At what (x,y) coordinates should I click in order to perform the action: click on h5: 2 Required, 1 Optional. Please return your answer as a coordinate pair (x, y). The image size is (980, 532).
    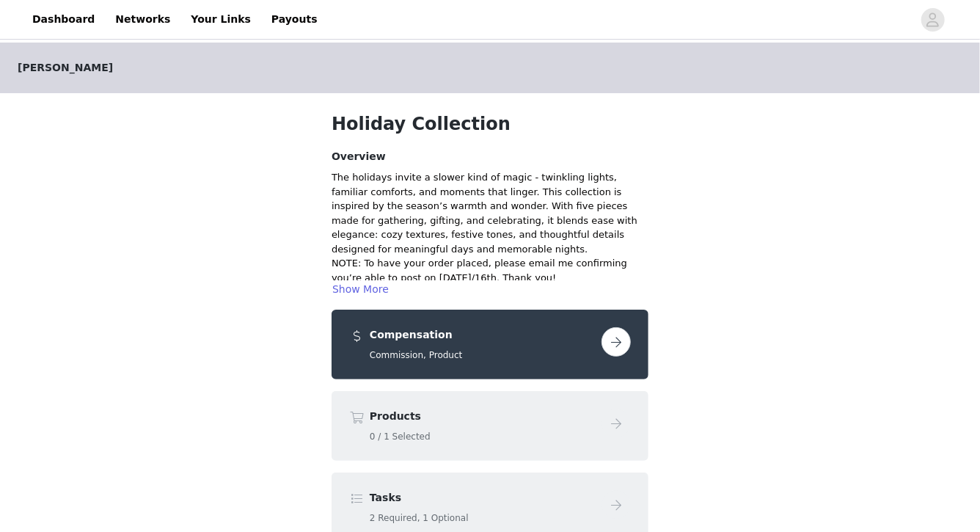
    Looking at the image, I should click on (483, 518).